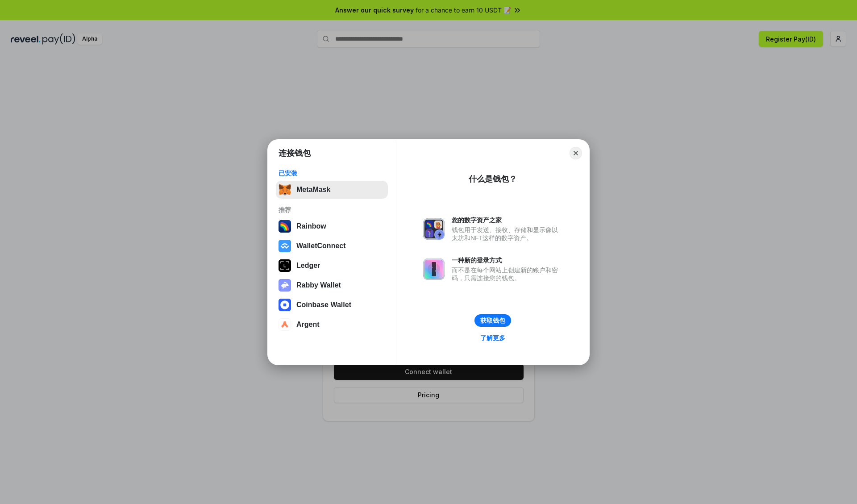 This screenshot has width=857, height=504. What do you see at coordinates (507, 274) in the screenshot?
I see `div: 而不是在每个网站上创建新的账户和密码，只需连接您的钱包。` at bounding box center [507, 274].